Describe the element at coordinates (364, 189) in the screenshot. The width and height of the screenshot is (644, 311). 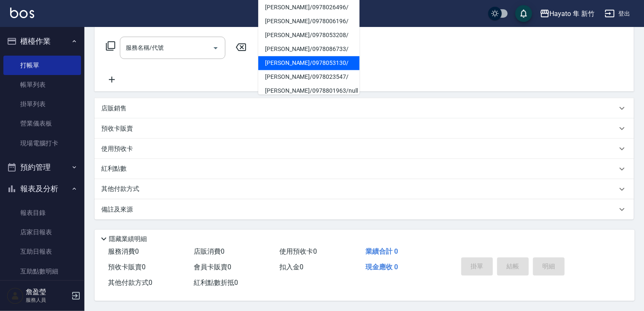
I see `div: 其他付款方式` at that location.